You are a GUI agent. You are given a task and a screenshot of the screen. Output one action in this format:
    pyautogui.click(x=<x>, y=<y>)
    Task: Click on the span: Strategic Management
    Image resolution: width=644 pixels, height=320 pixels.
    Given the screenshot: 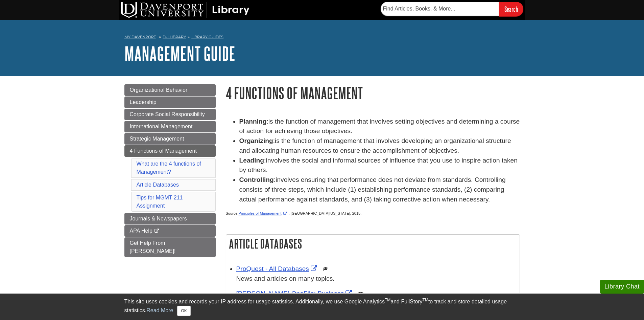 What is the action you would take?
    pyautogui.click(x=157, y=138)
    